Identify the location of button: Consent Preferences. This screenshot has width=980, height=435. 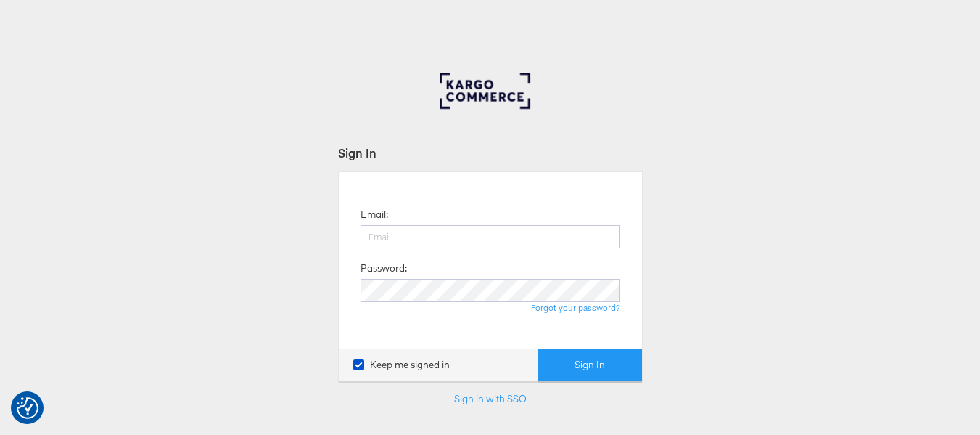
(27, 408).